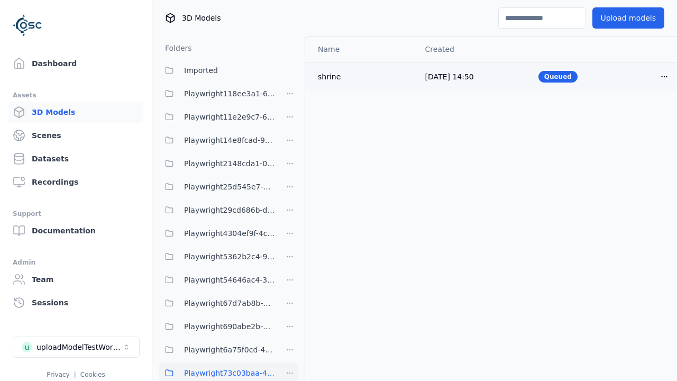 The image size is (677, 381). Describe the element at coordinates (175, 48) in the screenshot. I see `h3: Folders` at that location.